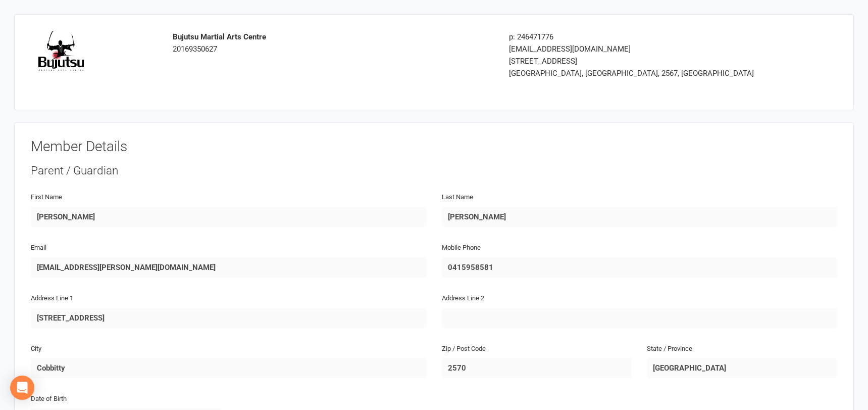 This screenshot has height=410, width=868. I want to click on div: Open Intercom Messenger, so click(22, 388).